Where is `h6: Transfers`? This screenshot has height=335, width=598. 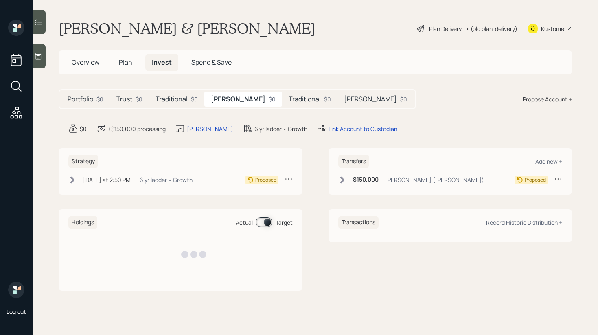 h6: Transfers is located at coordinates (354, 161).